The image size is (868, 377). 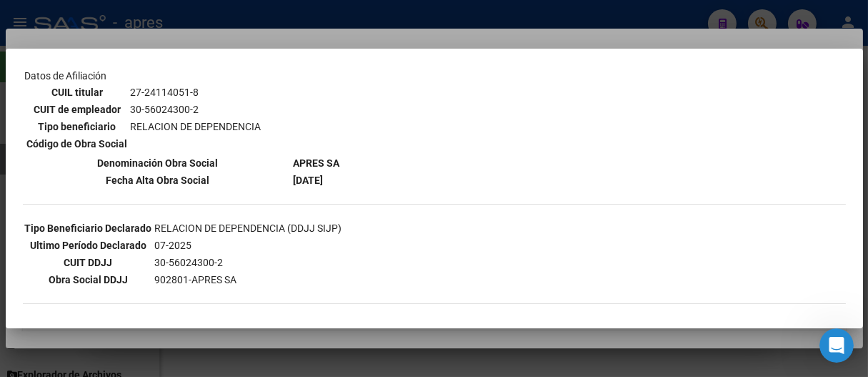 I want to click on td: 902801-APRES SA, so click(x=248, y=279).